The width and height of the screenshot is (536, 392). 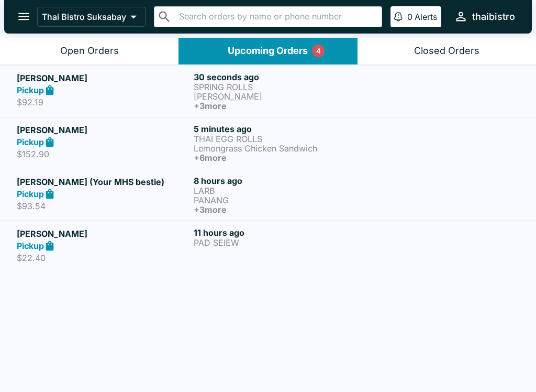 I want to click on h6: 30 seconds ago, so click(x=280, y=77).